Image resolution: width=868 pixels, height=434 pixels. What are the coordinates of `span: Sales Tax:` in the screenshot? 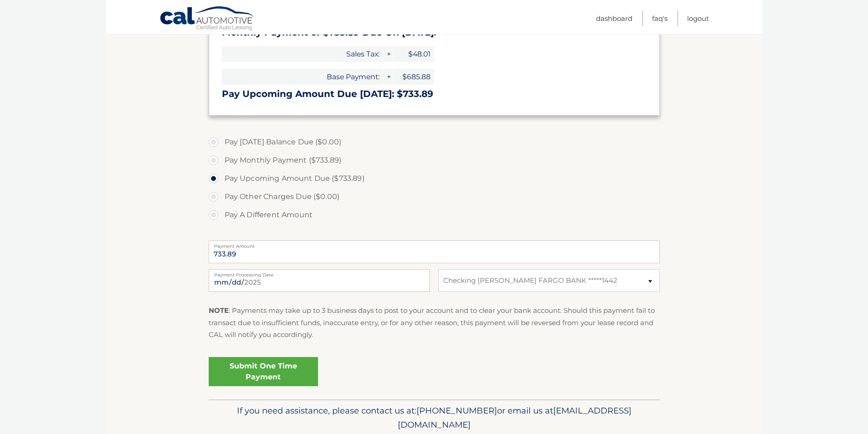 It's located at (302, 53).